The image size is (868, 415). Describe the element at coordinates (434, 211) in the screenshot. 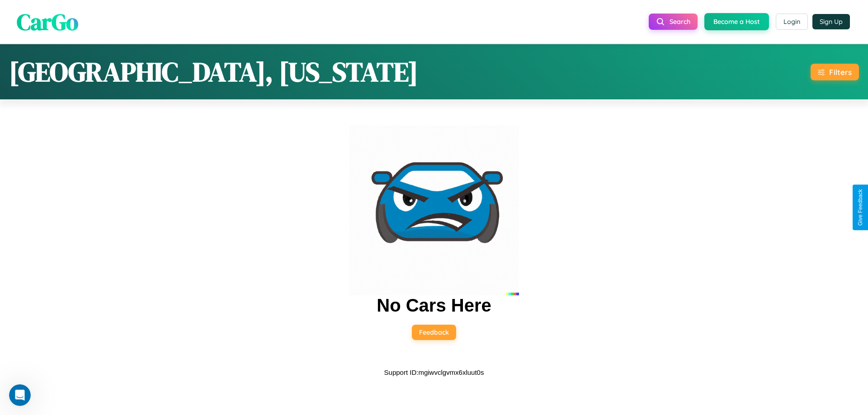

I see `img: car` at that location.